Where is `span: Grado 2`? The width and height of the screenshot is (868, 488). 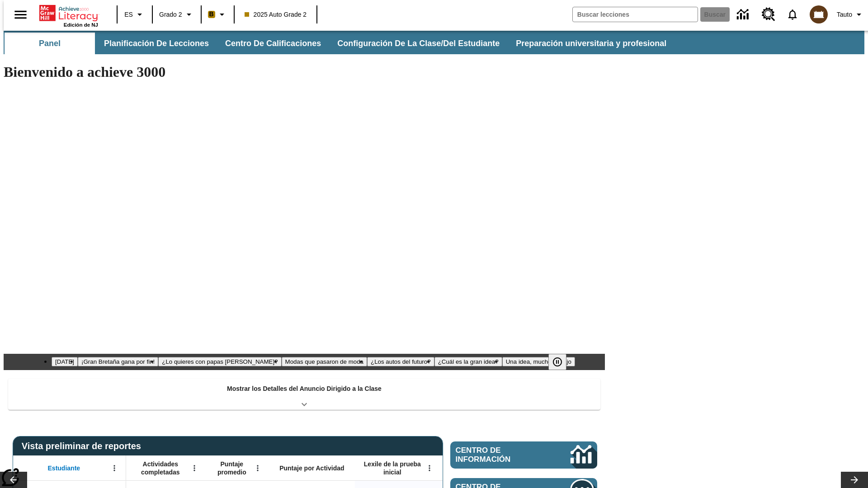 span: Grado 2 is located at coordinates (171, 14).